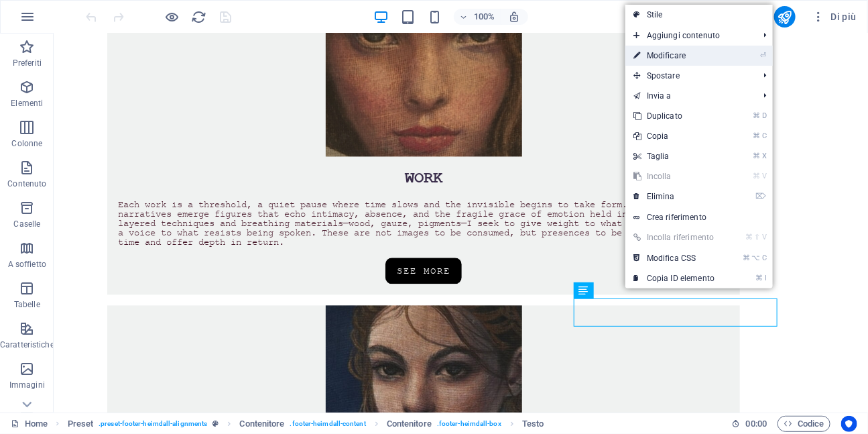  What do you see at coordinates (673, 176) in the screenshot?
I see `a: ⌘VIncolla` at bounding box center [673, 176].